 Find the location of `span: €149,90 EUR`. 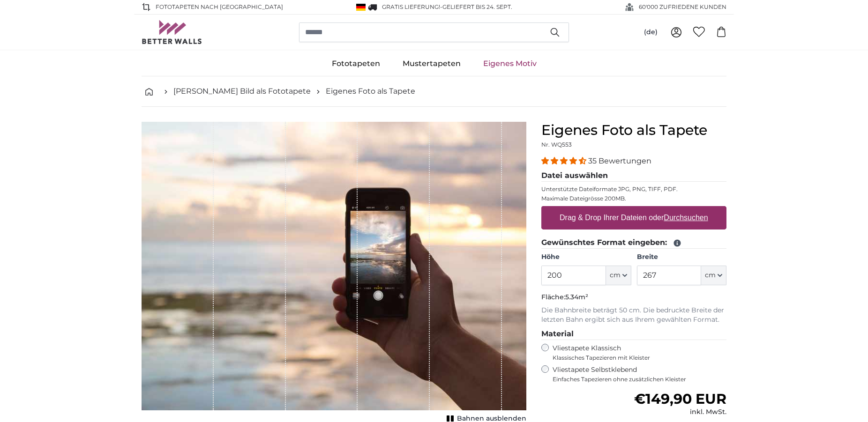

span: €149,90 EUR is located at coordinates (680, 398).